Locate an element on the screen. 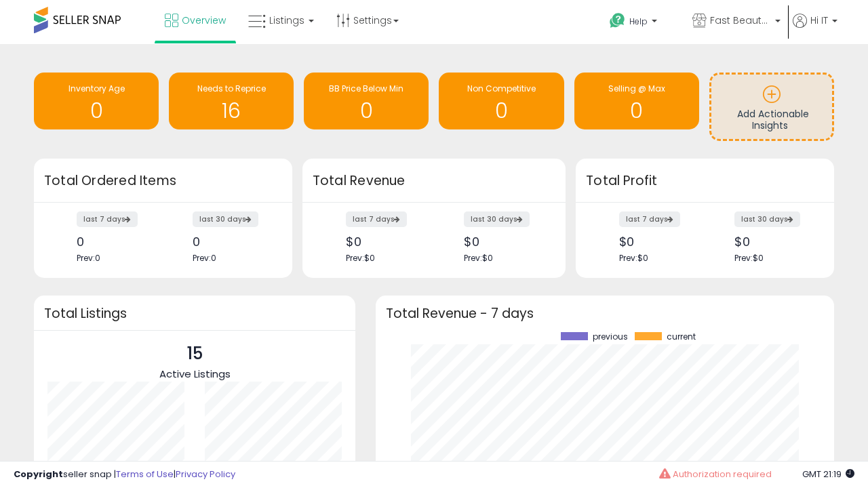 The image size is (868, 488). span: 2025-08-11 21:19 GMT is located at coordinates (828, 474).